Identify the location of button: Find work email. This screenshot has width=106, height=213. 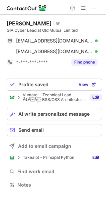
(54, 171).